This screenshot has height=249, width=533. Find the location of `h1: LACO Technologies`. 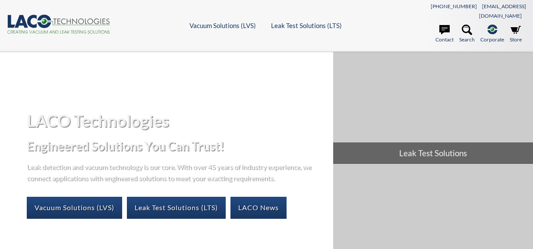

h1: LACO Technologies is located at coordinates (176, 120).